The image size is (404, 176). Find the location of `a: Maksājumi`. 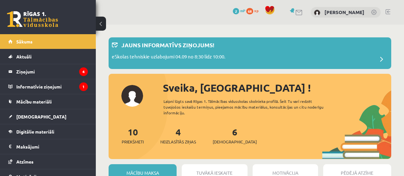

a: Maksājumi is located at coordinates (48, 147).